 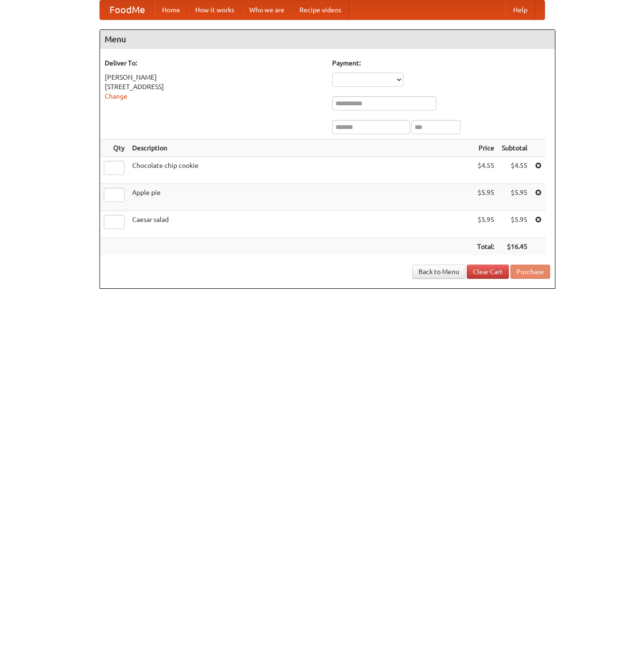 What do you see at coordinates (488, 272) in the screenshot?
I see `a: Clear Cart` at bounding box center [488, 272].